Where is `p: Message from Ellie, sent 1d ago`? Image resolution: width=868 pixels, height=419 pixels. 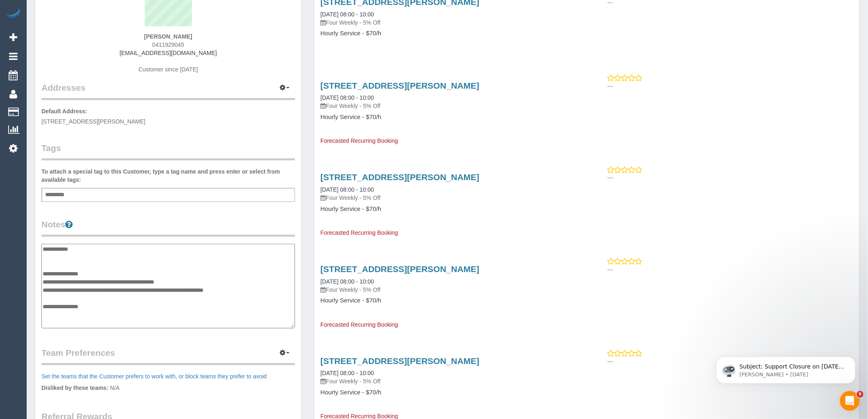 p: Message from Ellie, sent 1d ago is located at coordinates (89, 35).